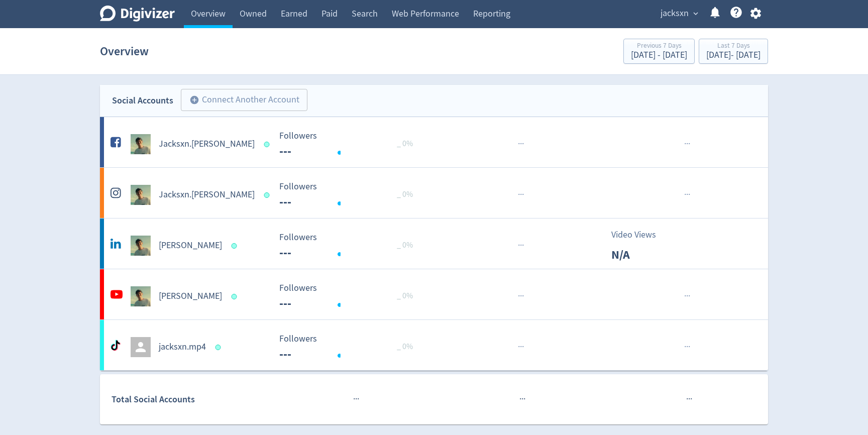 This screenshot has width=868, height=435. What do you see at coordinates (733, 46) in the screenshot?
I see `div: Last 7 Days` at bounding box center [733, 46].